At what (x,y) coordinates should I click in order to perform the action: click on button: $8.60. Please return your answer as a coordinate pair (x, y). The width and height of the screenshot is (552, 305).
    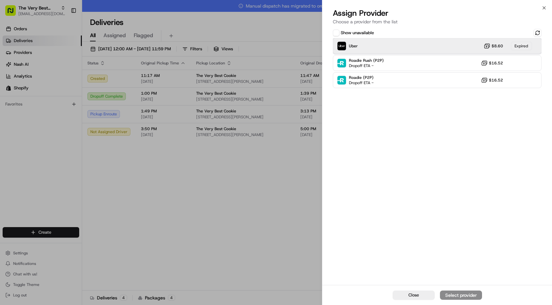
    Looking at the image, I should click on (494, 46).